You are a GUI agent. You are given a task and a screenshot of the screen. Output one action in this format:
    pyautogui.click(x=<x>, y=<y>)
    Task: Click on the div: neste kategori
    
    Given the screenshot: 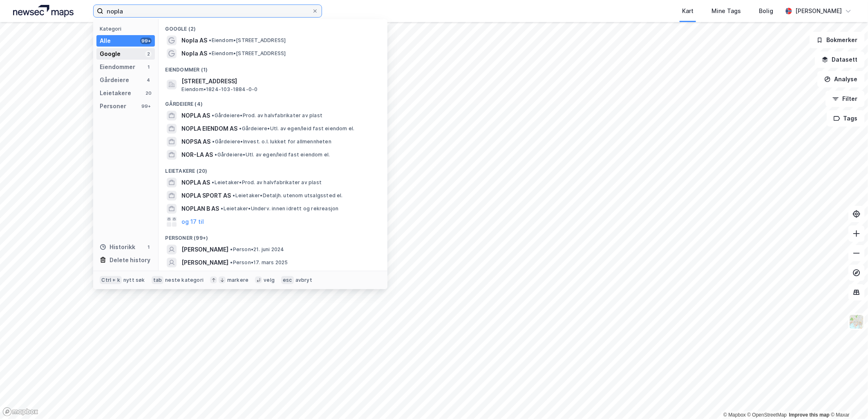 What is the action you would take?
    pyautogui.click(x=184, y=280)
    